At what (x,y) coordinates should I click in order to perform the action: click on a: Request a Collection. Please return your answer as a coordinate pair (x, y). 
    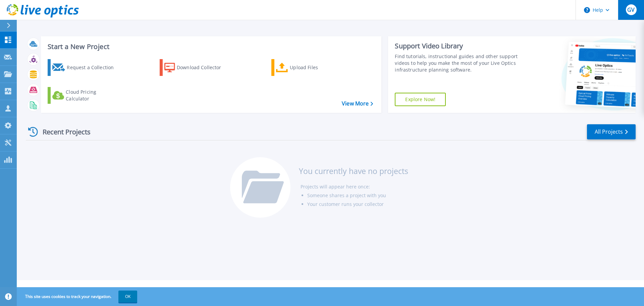
    Looking at the image, I should click on (85, 68).